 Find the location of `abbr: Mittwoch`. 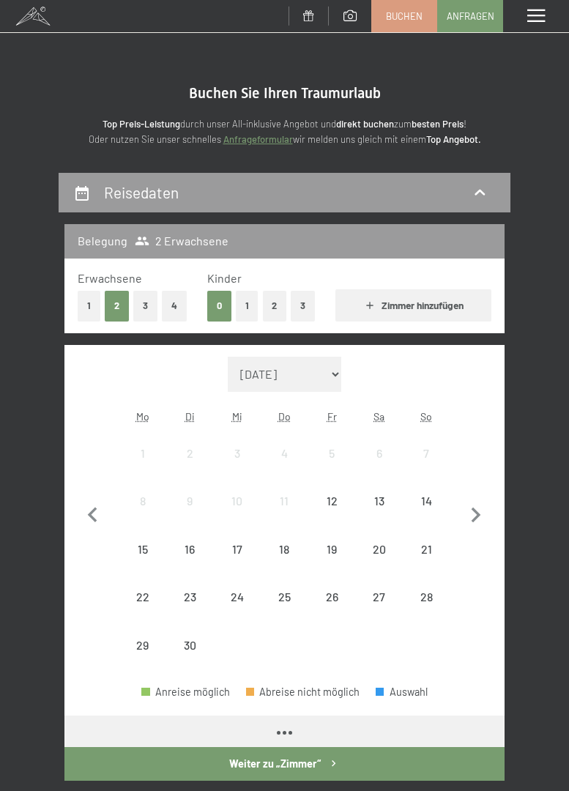

abbr: Mittwoch is located at coordinates (237, 416).